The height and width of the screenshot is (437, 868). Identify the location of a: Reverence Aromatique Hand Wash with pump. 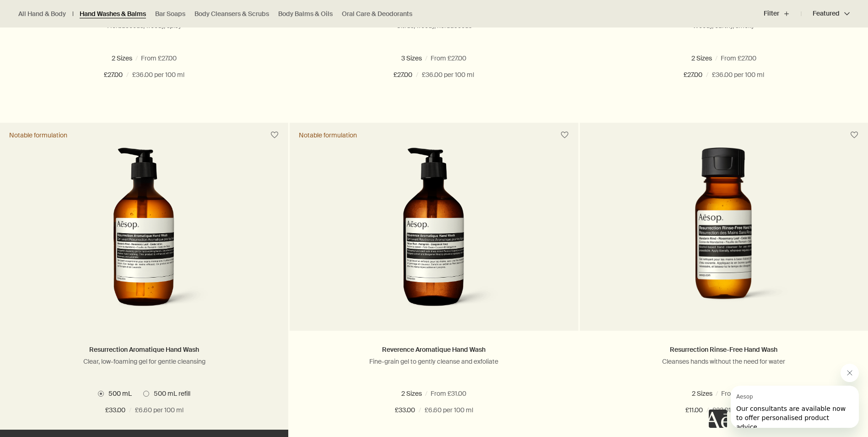
(434, 239).